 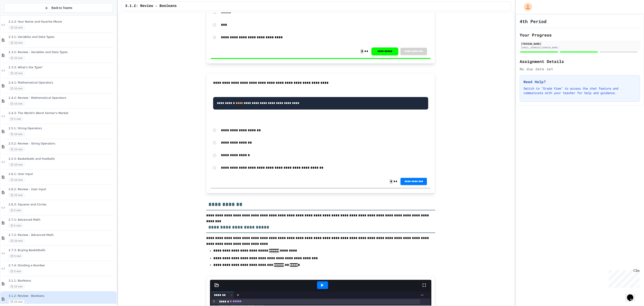 I want to click on span: 2.7.2: Review - Advanced Math, so click(x=62, y=235).